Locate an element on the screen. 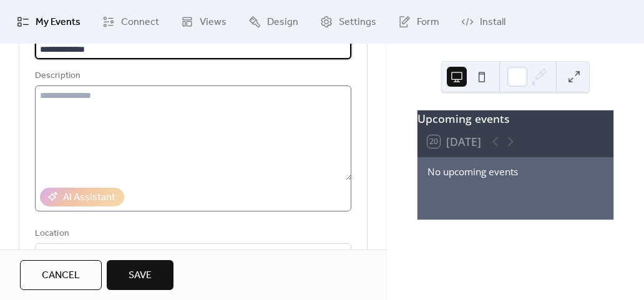 The width and height of the screenshot is (644, 300). a: Cancel is located at coordinates (61, 275).